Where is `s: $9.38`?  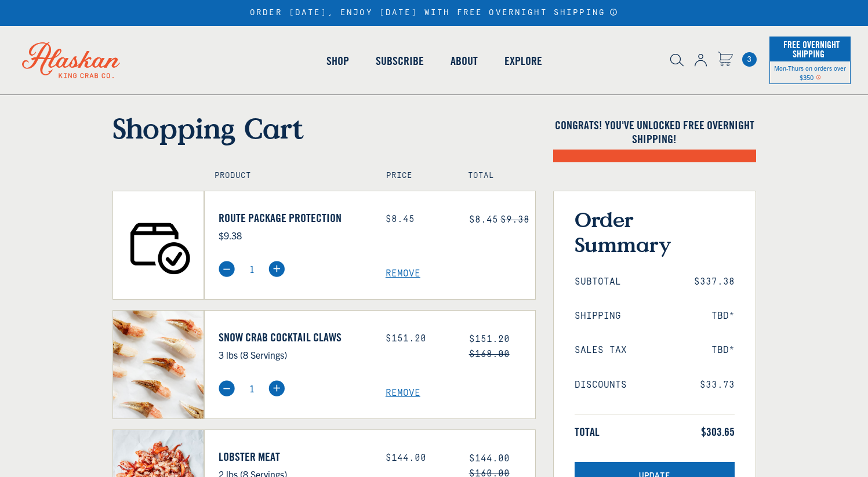 s: $9.38 is located at coordinates (515, 220).